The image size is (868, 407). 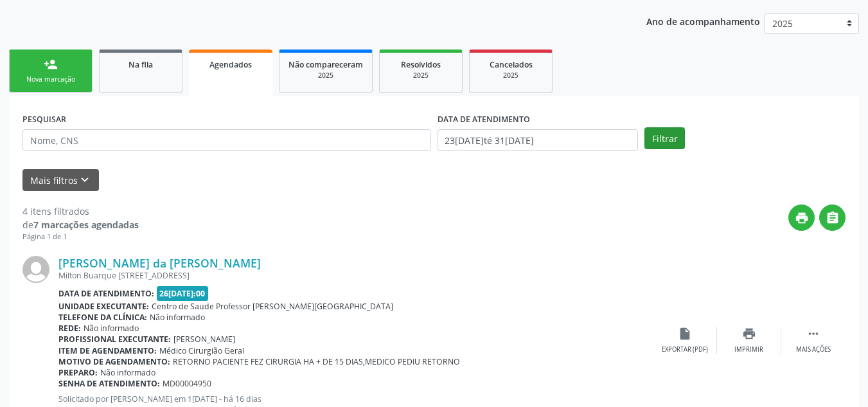 I want to click on span: Resolvidos, so click(x=421, y=64).